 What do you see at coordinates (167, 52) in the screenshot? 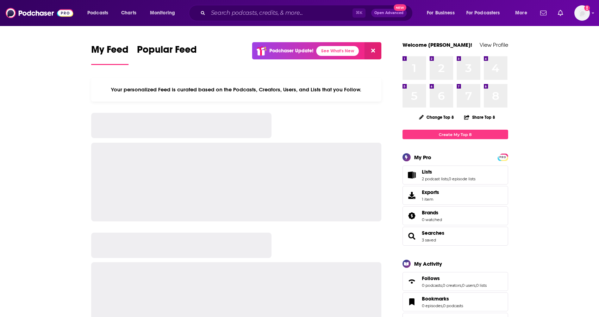
I see `span: Popular Feed` at bounding box center [167, 52].